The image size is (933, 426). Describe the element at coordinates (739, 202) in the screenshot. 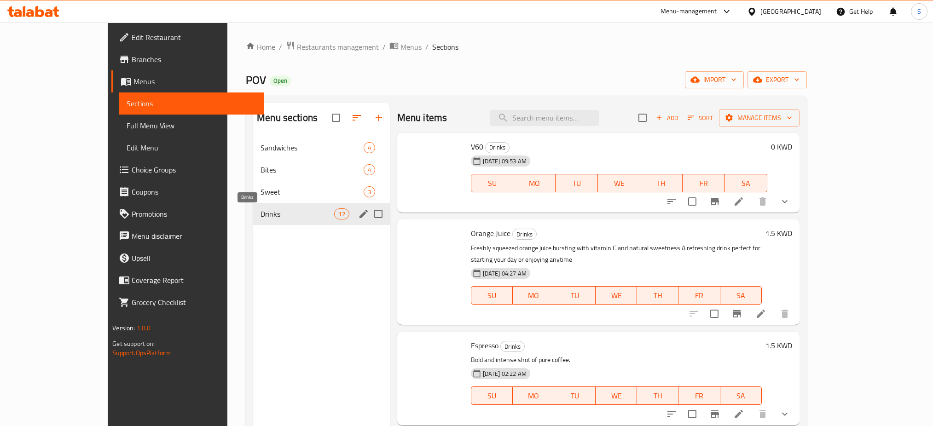

I see `a: Edit menu item` at that location.